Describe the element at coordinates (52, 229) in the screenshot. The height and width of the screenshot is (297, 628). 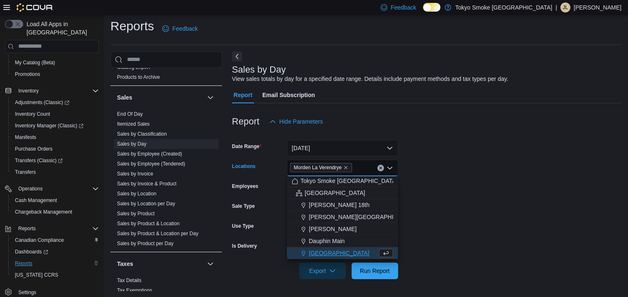
I see `button: Reports` at that location.